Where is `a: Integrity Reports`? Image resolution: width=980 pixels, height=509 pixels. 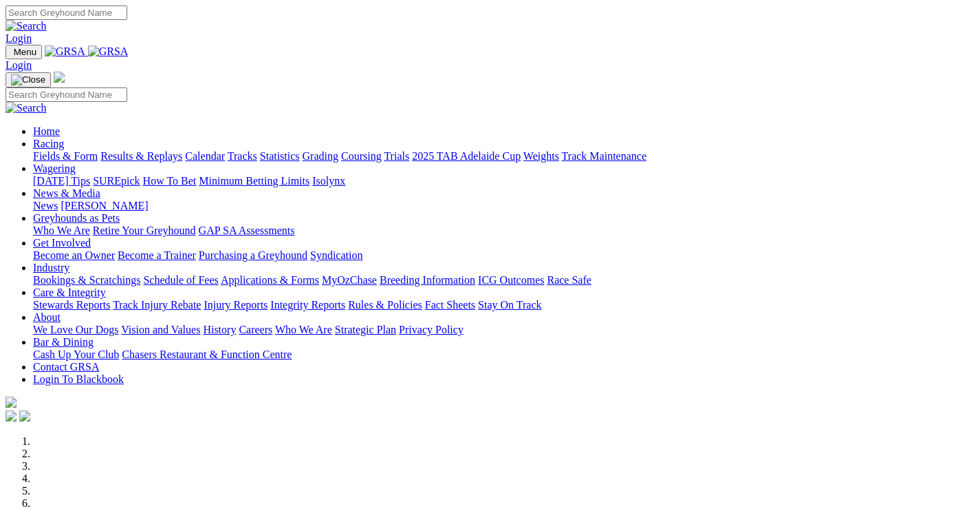
a: Integrity Reports is located at coordinates (308, 304).